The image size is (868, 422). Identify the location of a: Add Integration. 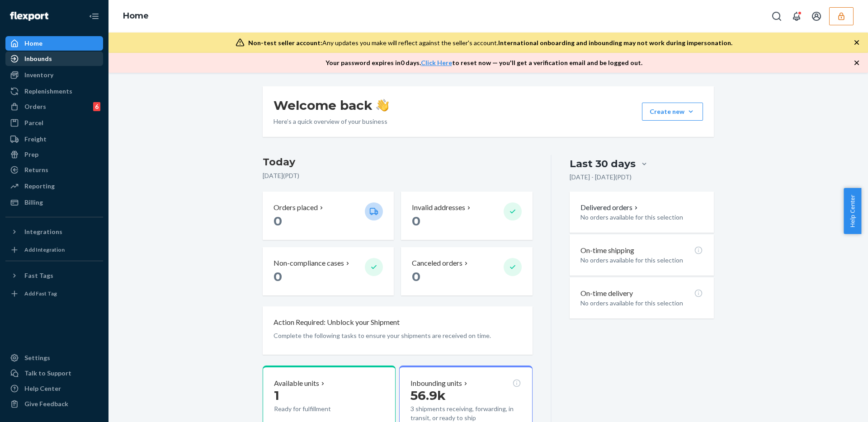
(54, 250).